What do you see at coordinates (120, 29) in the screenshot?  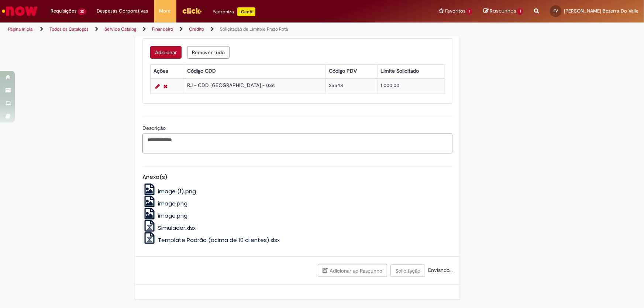 I see `a: Service Catalog` at bounding box center [120, 29].